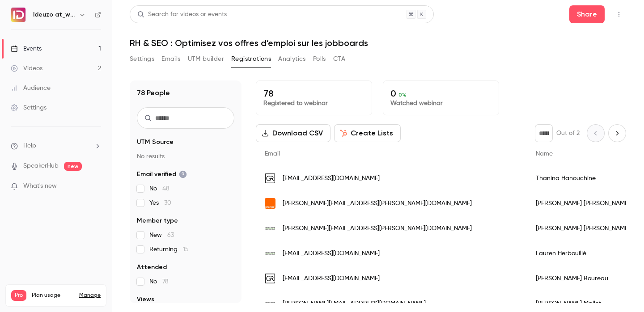  I want to click on span: Member type, so click(158, 221).